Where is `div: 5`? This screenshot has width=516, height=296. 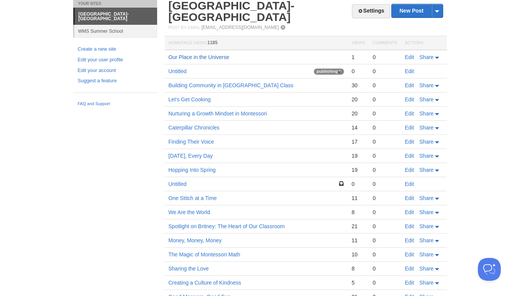
div: 5 is located at coordinates (358, 283).